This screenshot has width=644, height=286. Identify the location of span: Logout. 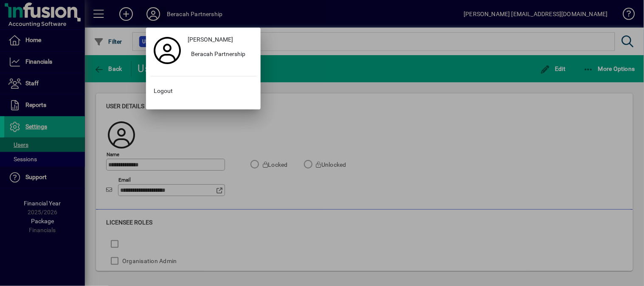
(163, 91).